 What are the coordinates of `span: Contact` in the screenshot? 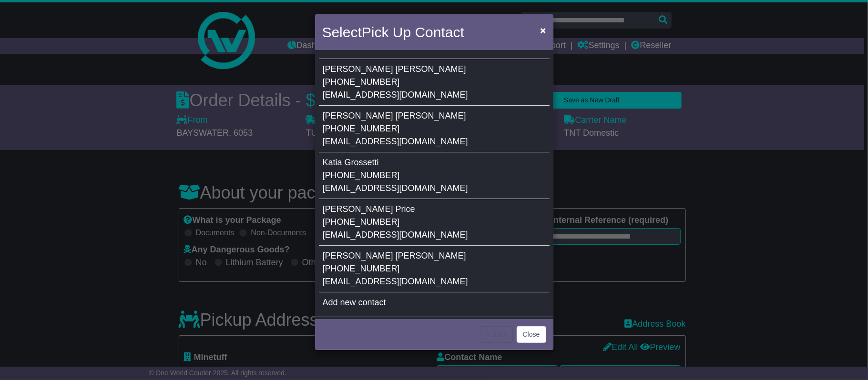 It's located at (439, 32).